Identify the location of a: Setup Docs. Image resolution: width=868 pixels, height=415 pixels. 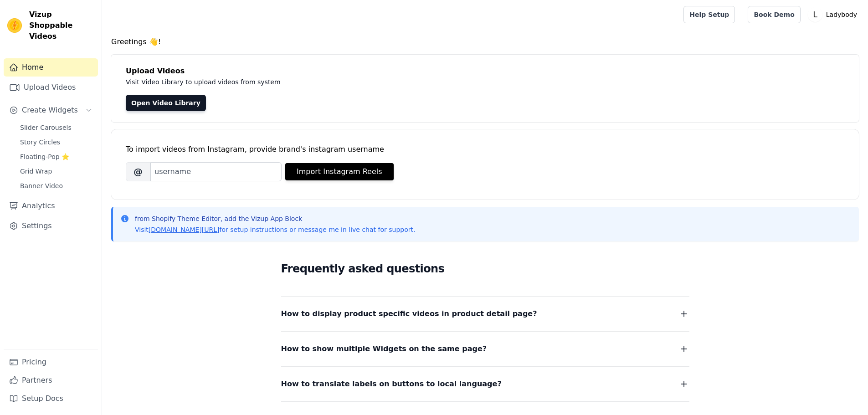
(50, 398).